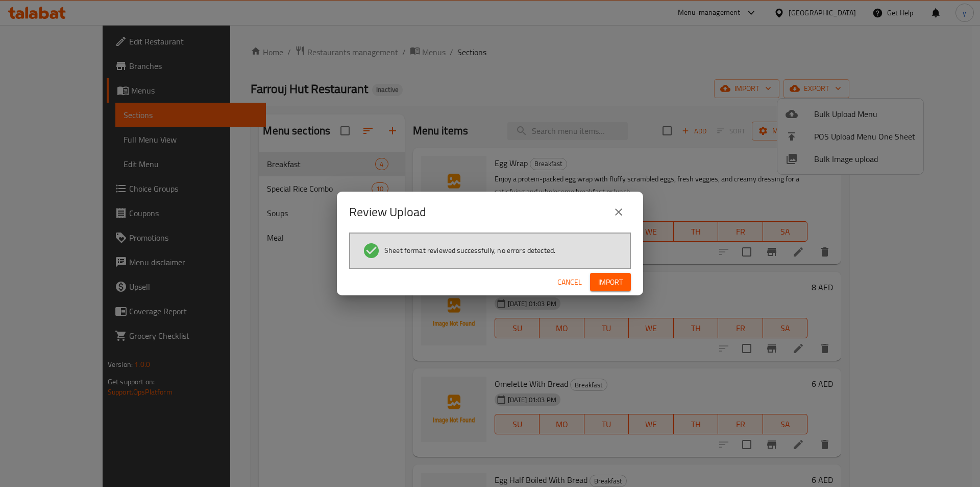 Image resolution: width=980 pixels, height=487 pixels. Describe the element at coordinates (569, 282) in the screenshot. I see `span: Cancel` at that location.